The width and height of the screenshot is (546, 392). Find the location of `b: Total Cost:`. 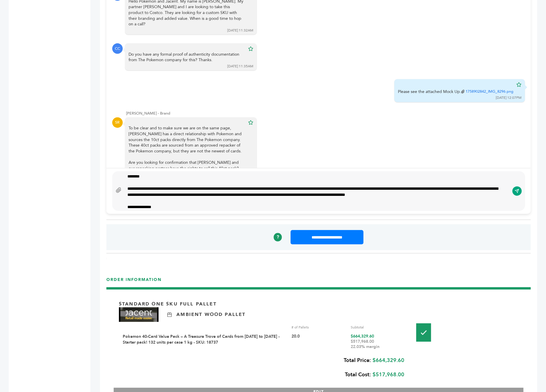

b: Total Cost: is located at coordinates (358, 375).